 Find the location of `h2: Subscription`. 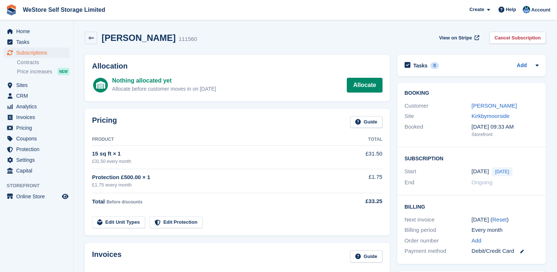

h2: Subscription is located at coordinates (471, 158).